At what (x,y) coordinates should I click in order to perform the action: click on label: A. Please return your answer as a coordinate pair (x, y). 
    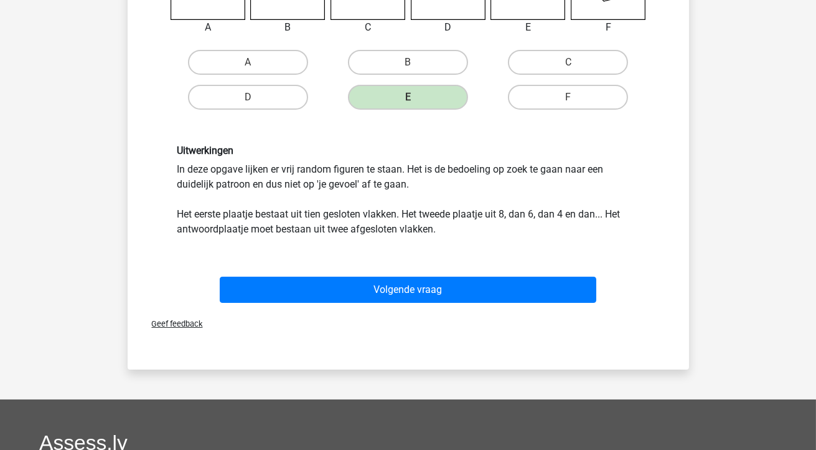
    Looking at the image, I should click on (248, 62).